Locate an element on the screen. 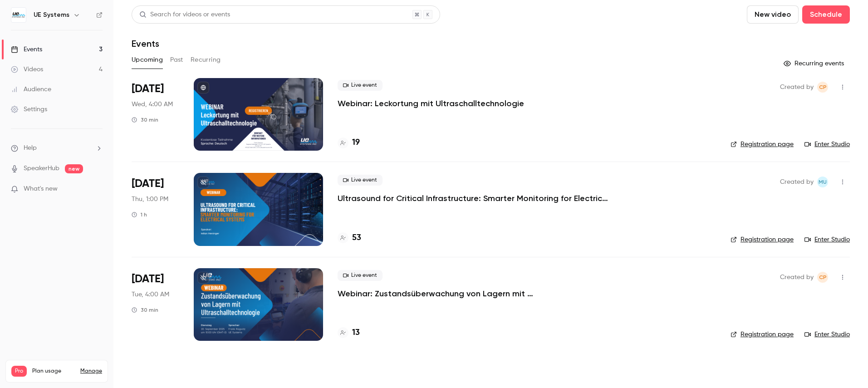  p: Webinar: Leckortung mit Ultraschalltechnologie is located at coordinates (431, 104).